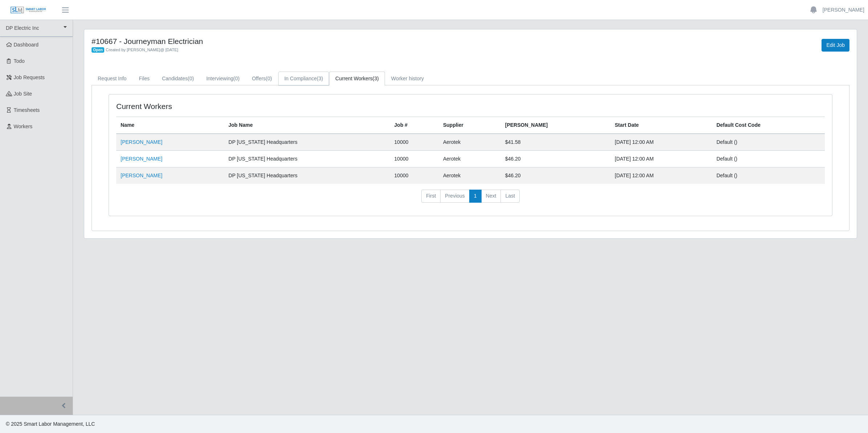 This screenshot has height=433, width=868. What do you see at coordinates (310, 41) in the screenshot?
I see `h4: #10667 - Journeyman Electrician` at bounding box center [310, 41].